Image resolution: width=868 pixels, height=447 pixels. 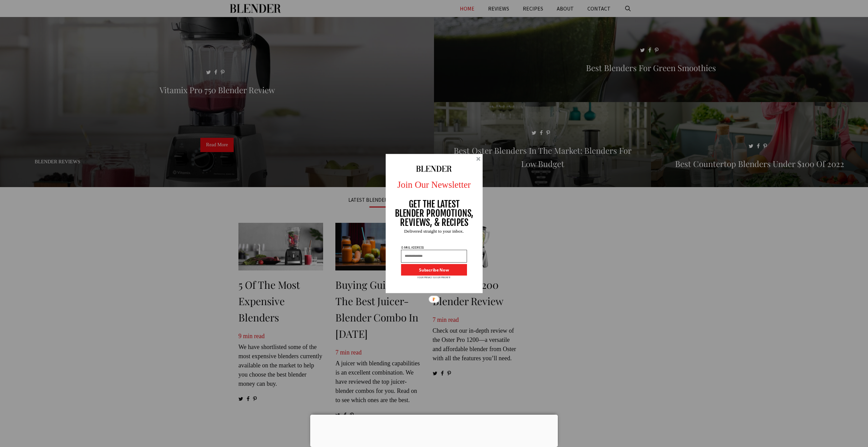 I want to click on p: E-MAIL ADDRESS, so click(x=412, y=248).